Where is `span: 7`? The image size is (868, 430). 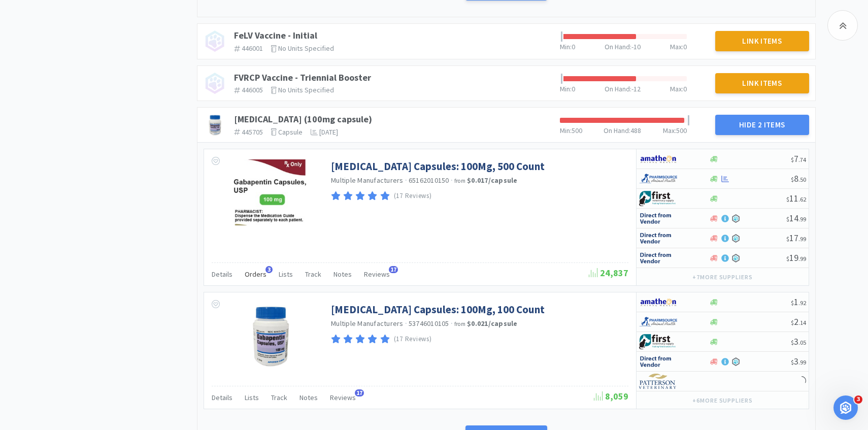 span: 7 is located at coordinates (799, 158).